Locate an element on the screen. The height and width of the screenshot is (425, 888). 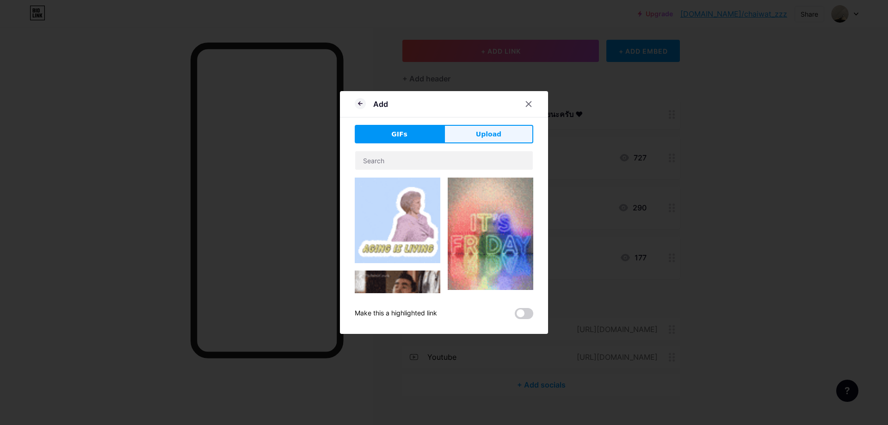
span: GIFs is located at coordinates (399, 134).